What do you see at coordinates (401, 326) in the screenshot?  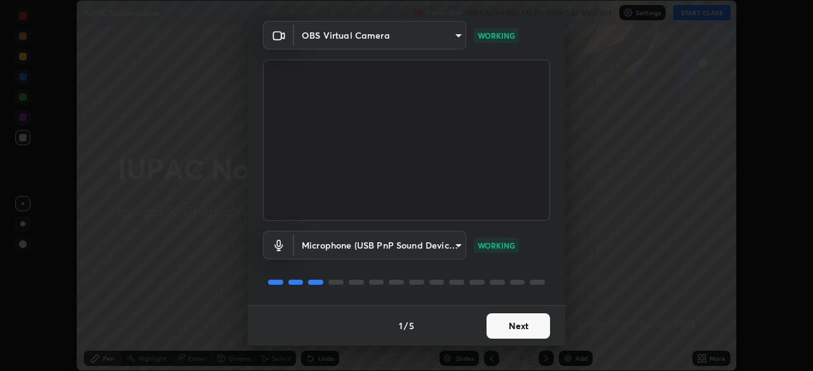 I see `h4: 1` at bounding box center [401, 326].